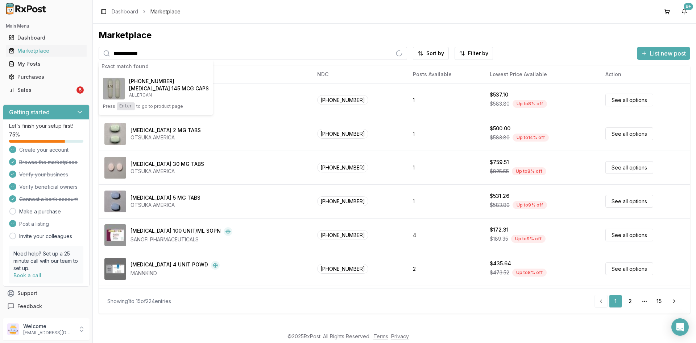 This screenshot has width=696, height=343. Describe the element at coordinates (531, 137) in the screenshot. I see `div: Up to 14 % off` at that location.